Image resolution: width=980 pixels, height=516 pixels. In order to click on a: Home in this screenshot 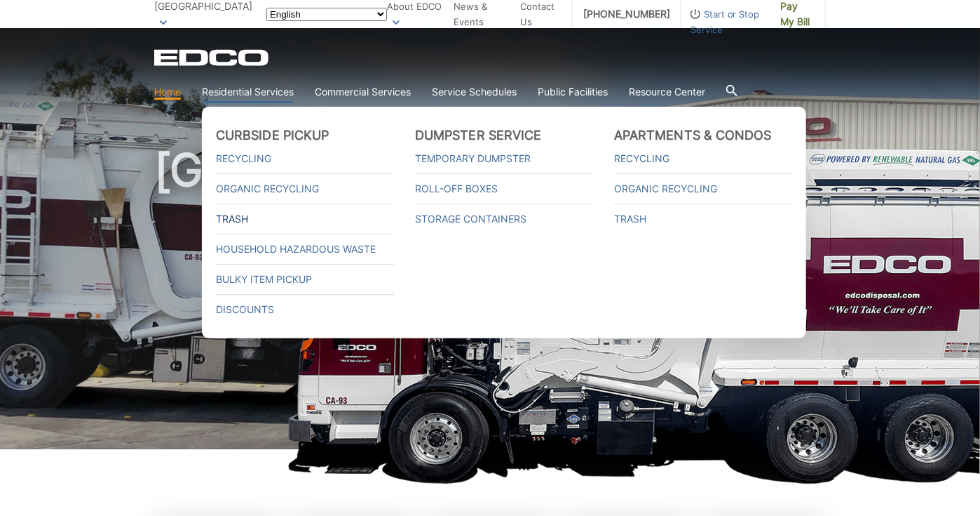, I will do `click(167, 92)`.